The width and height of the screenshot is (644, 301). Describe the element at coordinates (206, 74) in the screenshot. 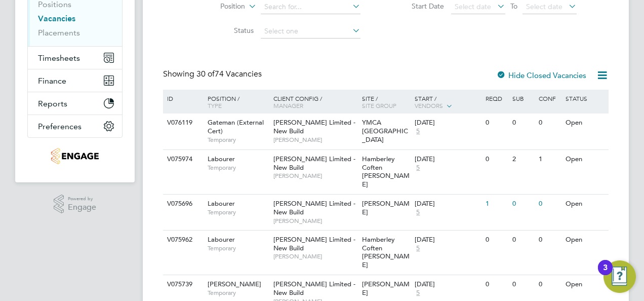

I see `span: 30 of` at that location.